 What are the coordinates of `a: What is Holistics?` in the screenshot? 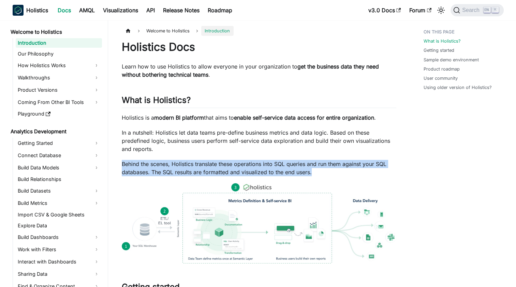 It's located at (442, 41).